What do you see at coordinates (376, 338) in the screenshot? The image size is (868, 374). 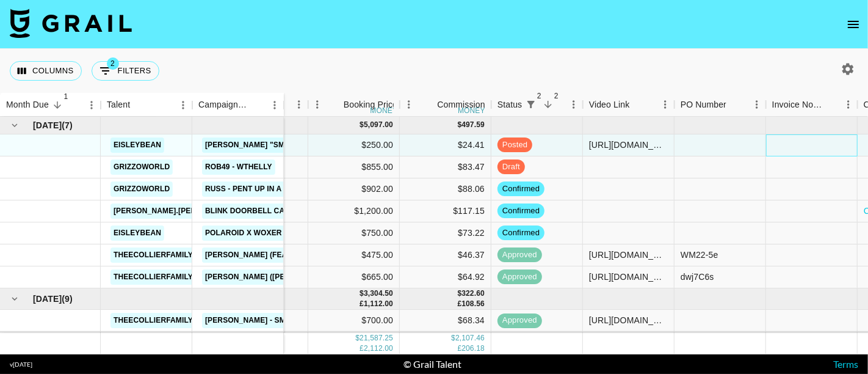 I see `div: 21,587.25` at bounding box center [376, 338].